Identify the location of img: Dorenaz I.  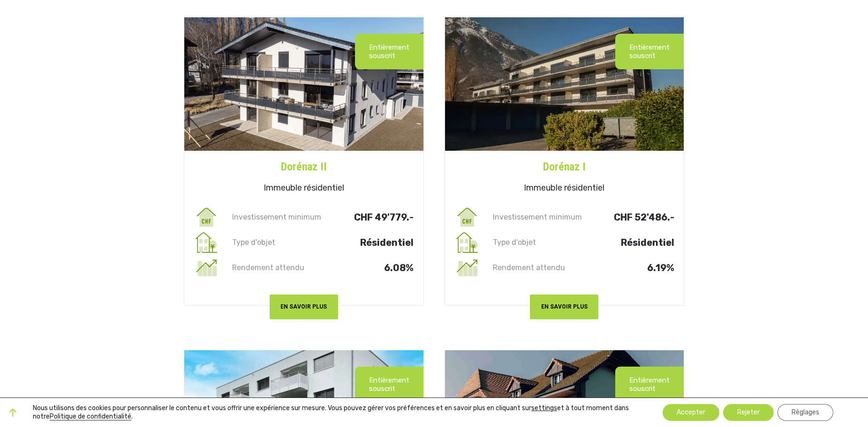
(564, 84).